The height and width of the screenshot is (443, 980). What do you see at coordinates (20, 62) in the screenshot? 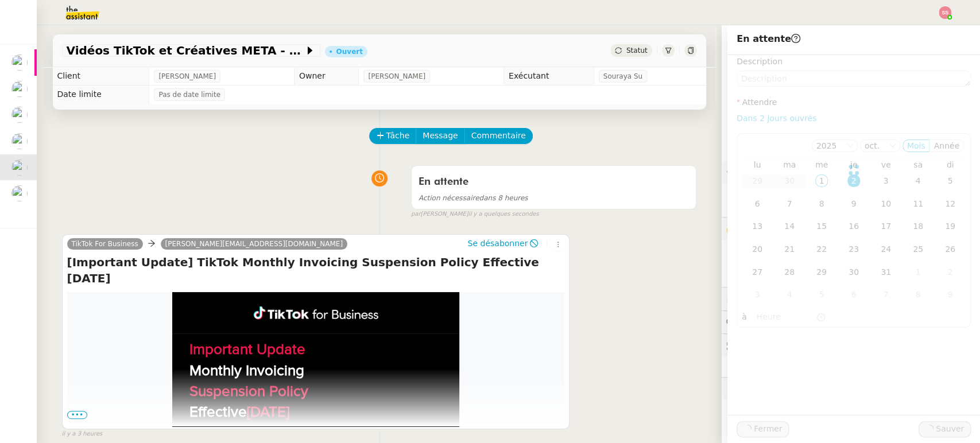
I see `img: users%2FAXgjBsdPtrYuxuZvIJjRexEdqnq2%2Favatar%2F1599931753966.jpeg` at bounding box center [20, 62].